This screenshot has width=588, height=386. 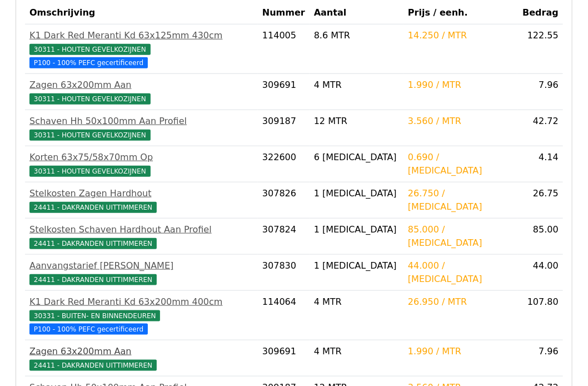 I want to click on td: 122.55, so click(x=540, y=49).